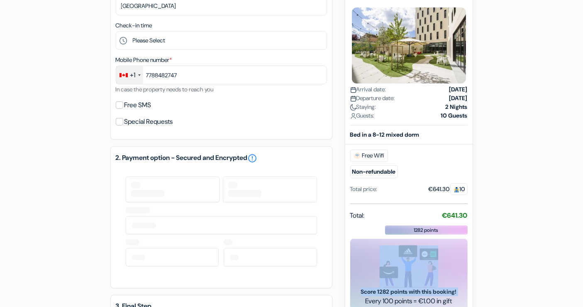 This screenshot has height=307, width=583. I want to click on span: Departure date:, so click(373, 98).